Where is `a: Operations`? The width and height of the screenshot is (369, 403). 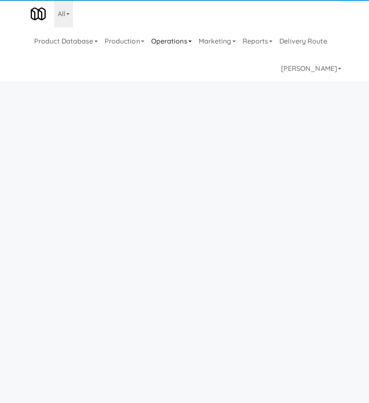 a: Operations is located at coordinates (171, 41).